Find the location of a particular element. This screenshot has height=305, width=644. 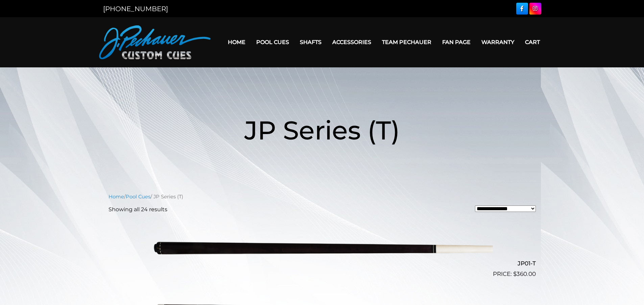

a: JP01-T $360.00 is located at coordinates (322, 249).